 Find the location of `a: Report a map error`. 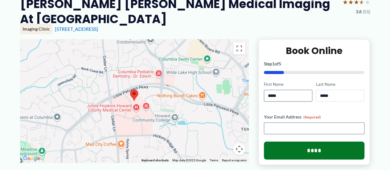

a: Report a map error is located at coordinates (234, 160).